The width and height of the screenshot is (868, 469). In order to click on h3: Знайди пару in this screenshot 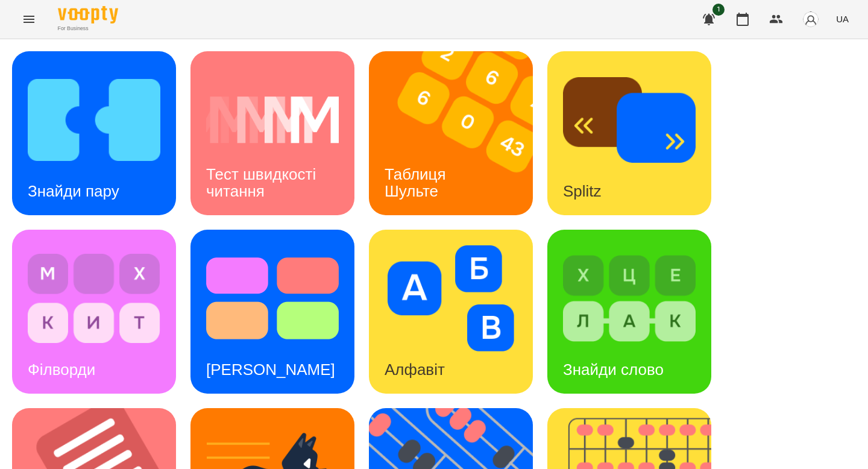, I will do `click(73, 192)`.